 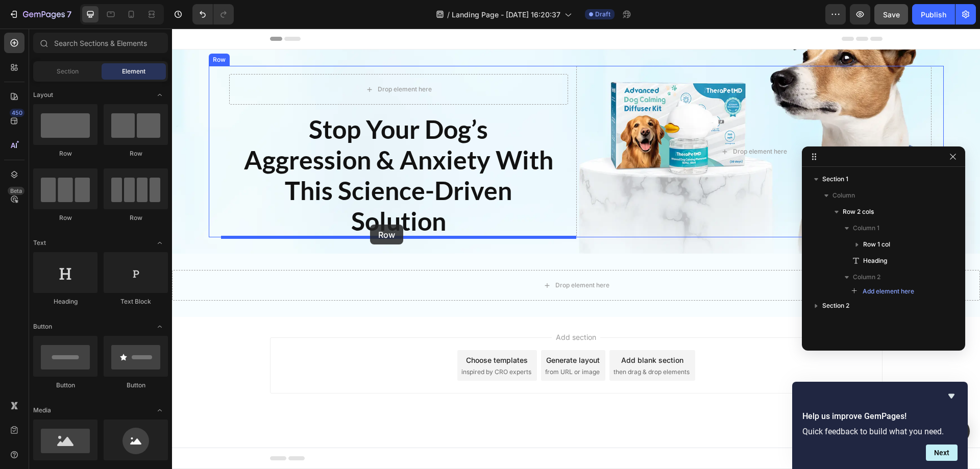 I want to click on button: Add element here, so click(x=883, y=291).